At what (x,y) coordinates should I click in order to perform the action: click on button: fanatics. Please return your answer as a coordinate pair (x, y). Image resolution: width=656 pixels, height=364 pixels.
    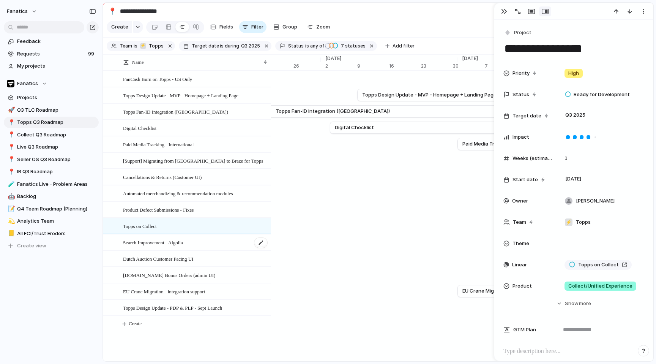
    Looking at the image, I should click on (22, 11).